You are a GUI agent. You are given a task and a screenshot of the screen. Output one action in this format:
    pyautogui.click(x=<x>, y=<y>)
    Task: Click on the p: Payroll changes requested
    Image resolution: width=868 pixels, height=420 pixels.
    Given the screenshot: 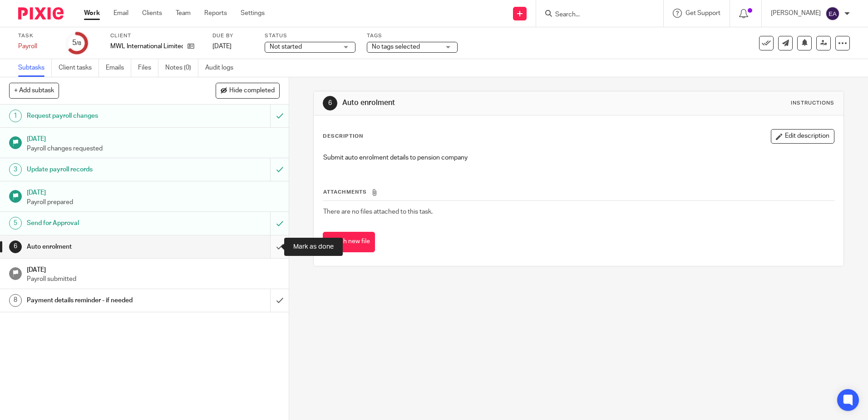 What is the action you would take?
    pyautogui.click(x=154, y=149)
    